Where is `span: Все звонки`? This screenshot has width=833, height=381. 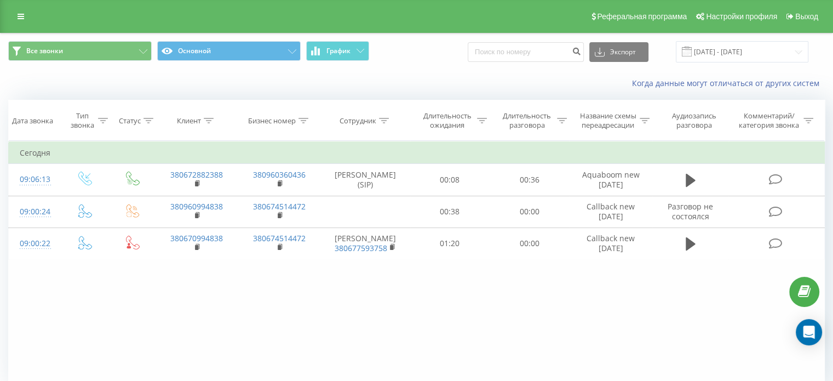 span: Все звонки is located at coordinates (44, 51).